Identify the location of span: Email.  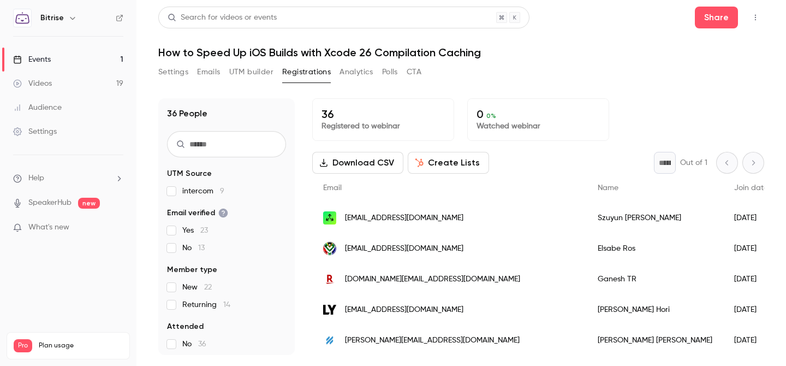
(333, 188).